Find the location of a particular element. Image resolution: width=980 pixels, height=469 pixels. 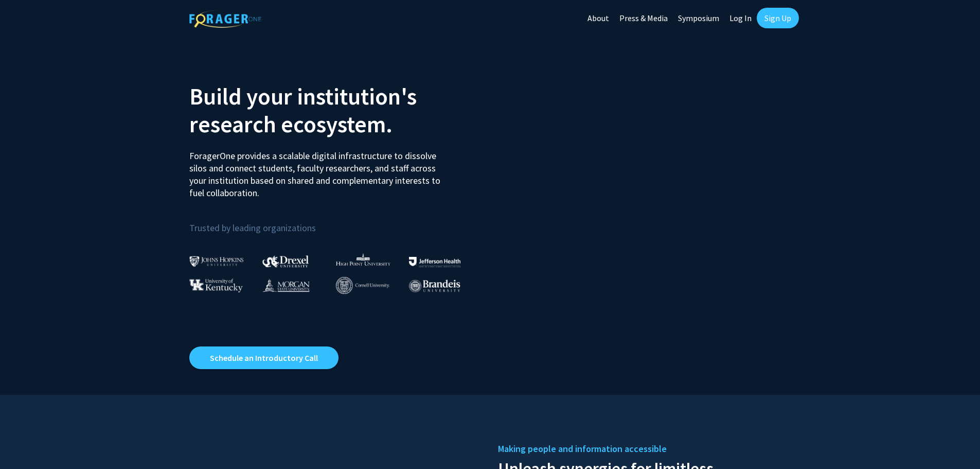

img: Thomas Jefferson University is located at coordinates (435, 261).